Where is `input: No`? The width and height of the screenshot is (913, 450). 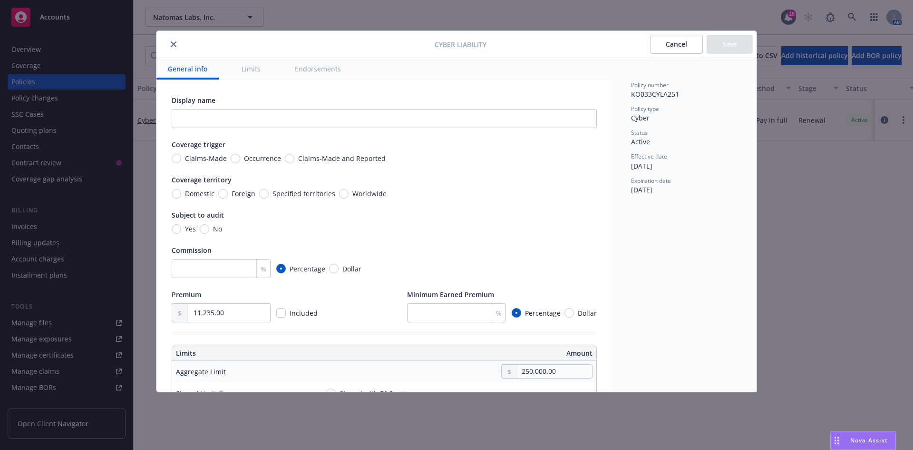 input: No is located at coordinates (205, 229).